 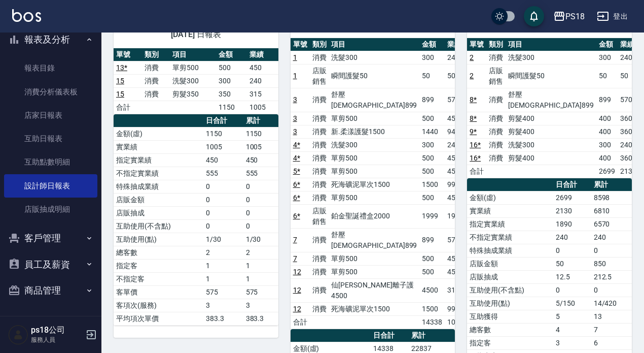 I want to click on td: 6570, so click(x=611, y=224).